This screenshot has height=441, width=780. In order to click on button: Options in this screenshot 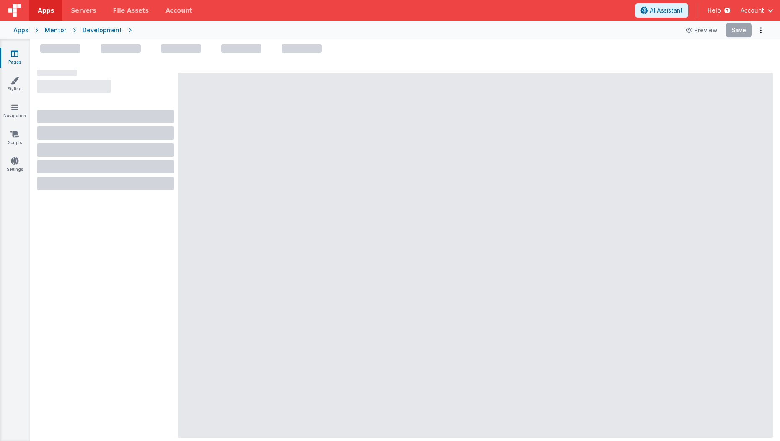, I will do `click(760, 30)`.